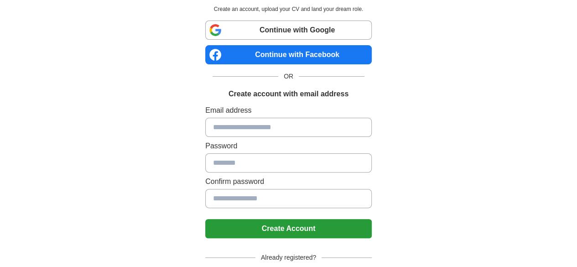 This screenshot has width=577, height=267. What do you see at coordinates (288, 76) in the screenshot?
I see `span: OR` at bounding box center [288, 76].